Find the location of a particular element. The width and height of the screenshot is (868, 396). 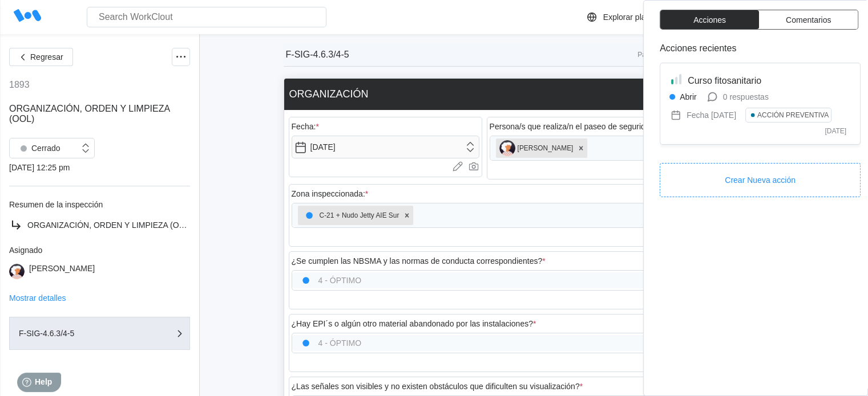

a: ORGANIZACIÓN, ORDEN Y LIMPIEZA (OOL) is located at coordinates (100, 225).